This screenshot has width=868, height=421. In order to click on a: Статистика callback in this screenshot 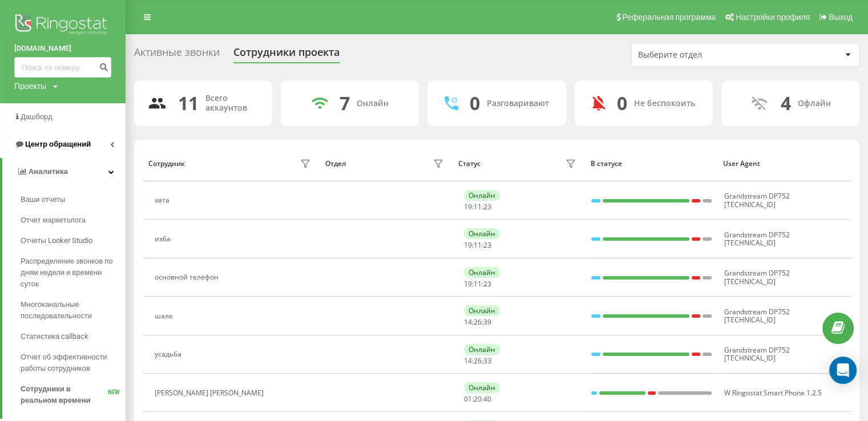, I will do `click(73, 337)`.